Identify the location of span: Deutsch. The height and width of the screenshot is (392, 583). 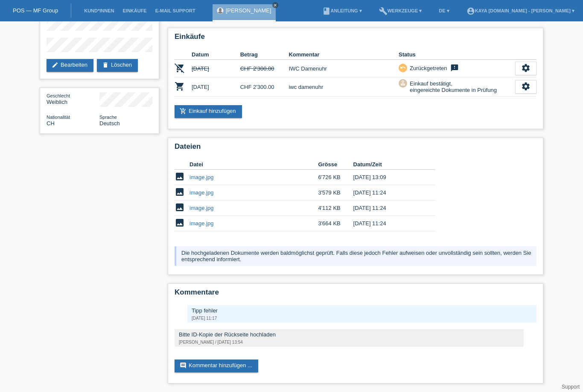
(110, 123).